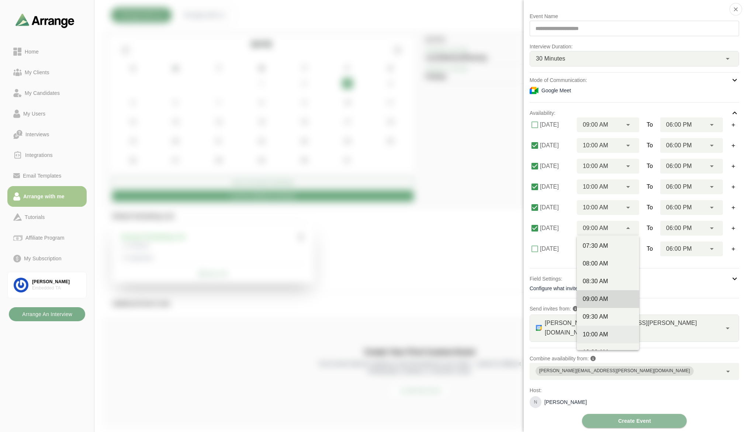  What do you see at coordinates (45, 238) in the screenshot?
I see `div: Affiliate Program` at bounding box center [45, 238].